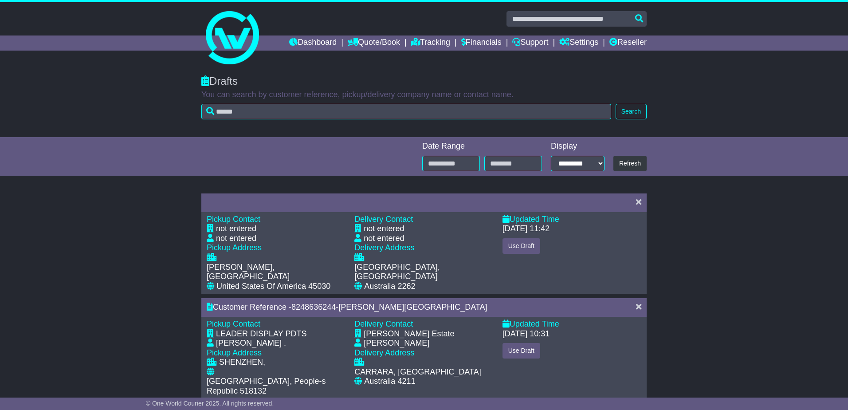 This screenshot has height=410, width=848. What do you see at coordinates (424, 95) in the screenshot?
I see `p: You can search by customer reference, pickup/delivery company name or contact name.` at bounding box center [424, 95].